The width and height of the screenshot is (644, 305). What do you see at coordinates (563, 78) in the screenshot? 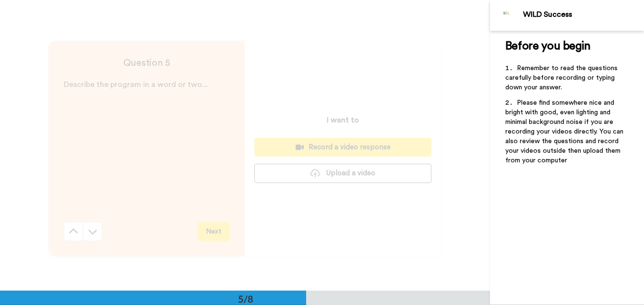
I see `span: Remember to read the questions carefully before recording or typing down your answer.` at bounding box center [563, 78].